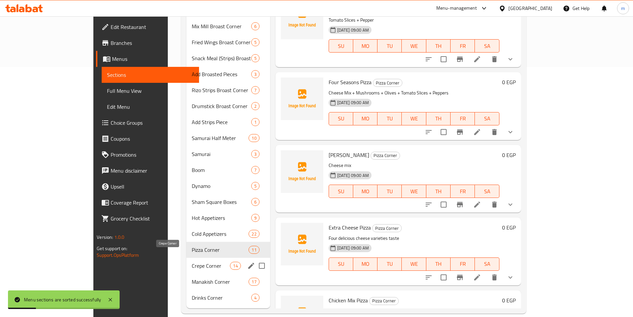  Describe the element at coordinates (350, 227) in the screenshot. I see `span: Extra Cheese Pizza` at that location.